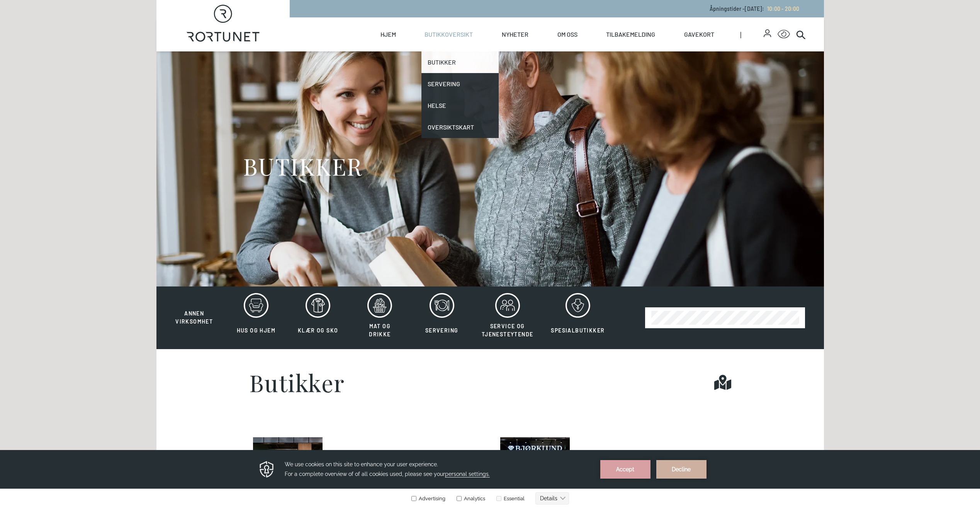  Describe the element at coordinates (318, 318) in the screenshot. I see `button: Klær og sko` at that location.